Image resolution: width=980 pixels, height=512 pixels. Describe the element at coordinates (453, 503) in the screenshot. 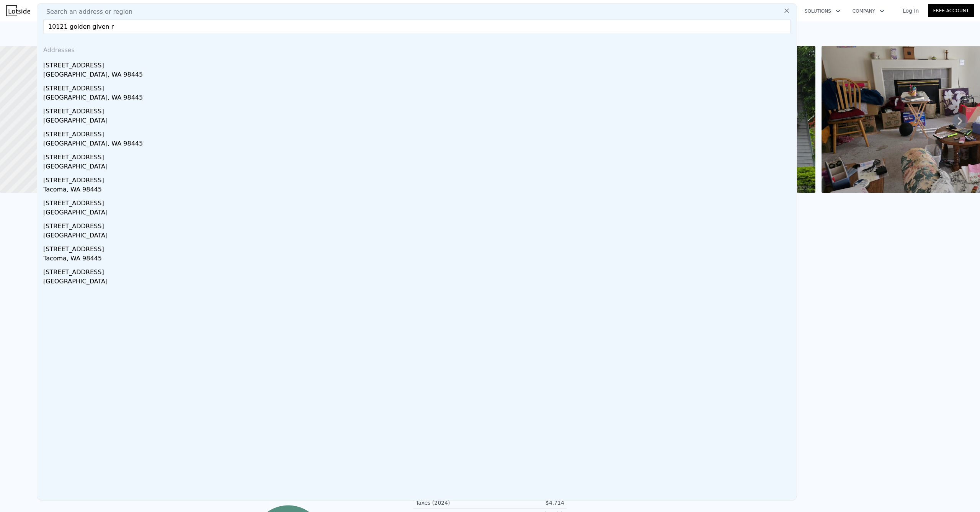

I see `div: Taxes (2024)` at that location.